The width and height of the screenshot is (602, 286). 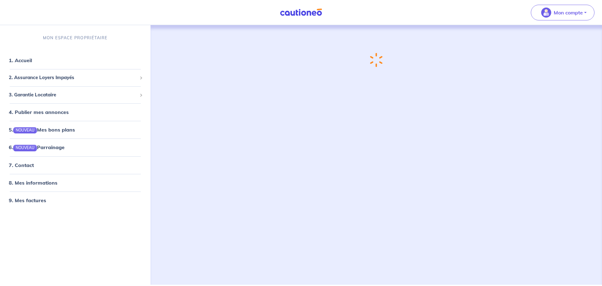 What do you see at coordinates (376, 60) in the screenshot?
I see `img: loading-spinner` at bounding box center [376, 60].